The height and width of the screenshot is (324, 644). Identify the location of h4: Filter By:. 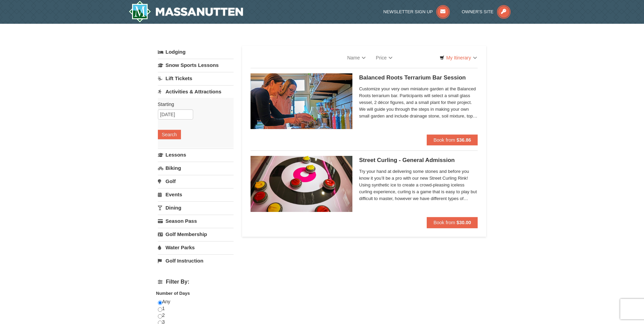
(195, 282).